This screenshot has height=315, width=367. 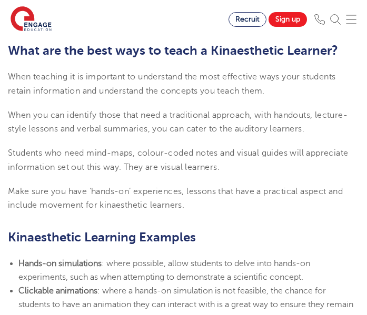 I want to click on span: When you can identify those that need a traditional approach, with handouts, lecture-style lesson..., so click(x=177, y=122).